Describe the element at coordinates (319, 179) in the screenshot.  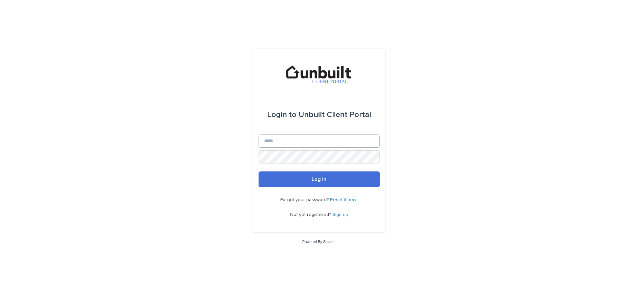
I see `button: Log in` at that location.